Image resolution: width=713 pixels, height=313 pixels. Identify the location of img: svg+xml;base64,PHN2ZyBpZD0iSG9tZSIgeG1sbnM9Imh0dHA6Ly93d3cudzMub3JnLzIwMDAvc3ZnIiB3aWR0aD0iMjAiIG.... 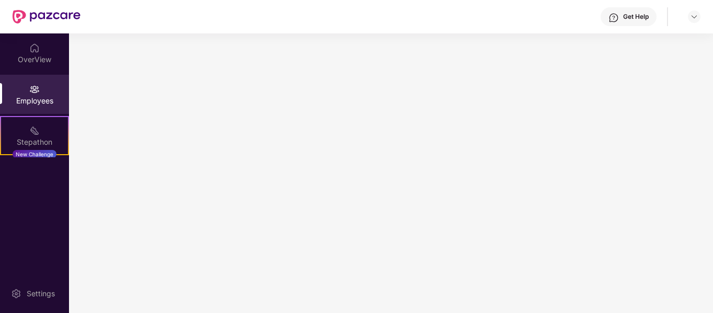
(34, 48).